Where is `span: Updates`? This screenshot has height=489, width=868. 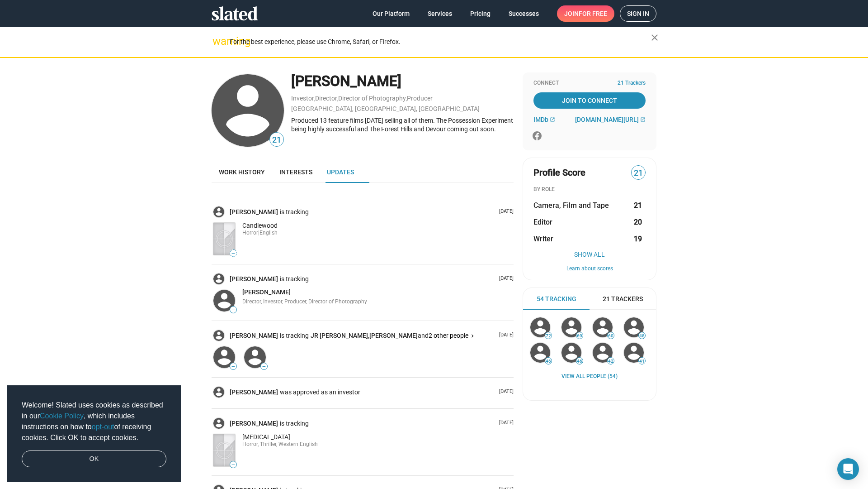
span: Updates is located at coordinates (340, 172).